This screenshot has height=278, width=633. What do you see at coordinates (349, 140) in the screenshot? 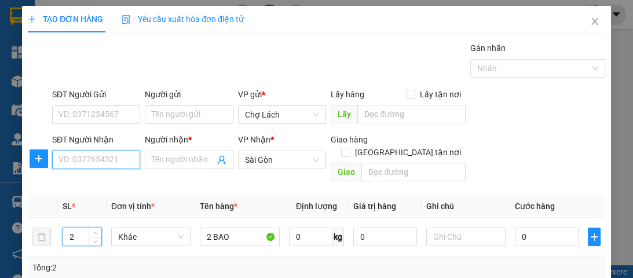
I see `span: Giao hàng` at bounding box center [349, 140].